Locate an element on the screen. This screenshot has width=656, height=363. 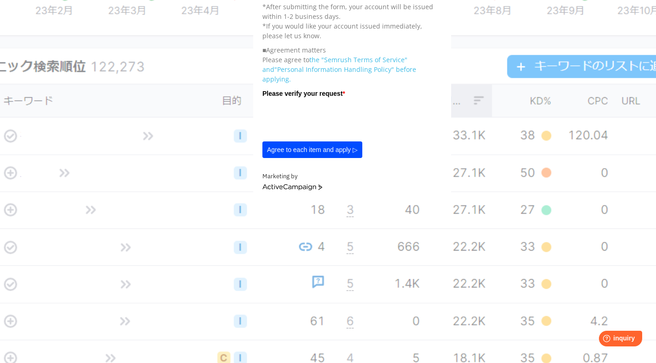
font: 4.0.25 is located at coordinates (37, 18).